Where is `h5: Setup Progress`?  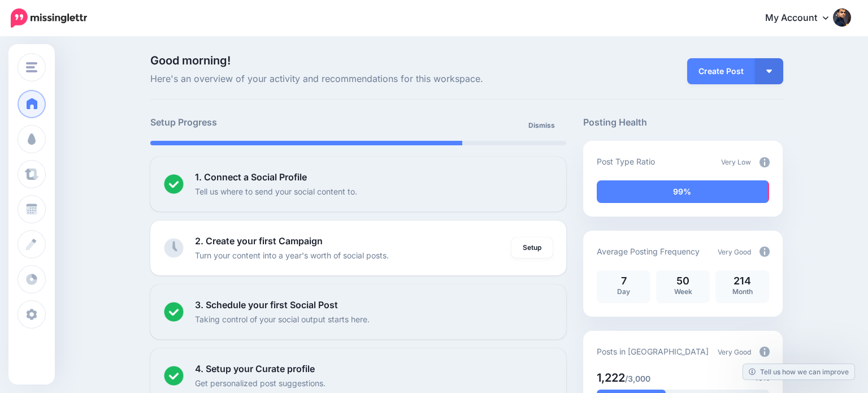 h5: Setup Progress is located at coordinates (254, 122).